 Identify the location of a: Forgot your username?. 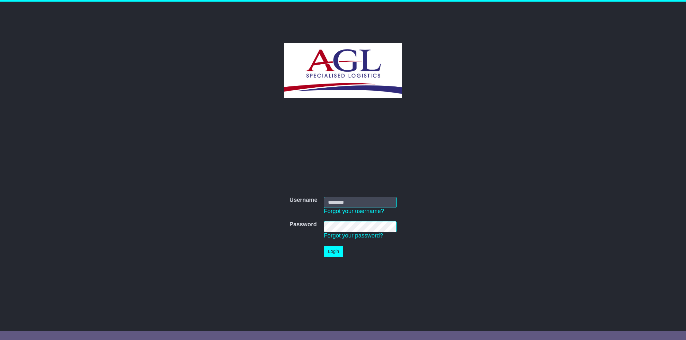
(354, 211).